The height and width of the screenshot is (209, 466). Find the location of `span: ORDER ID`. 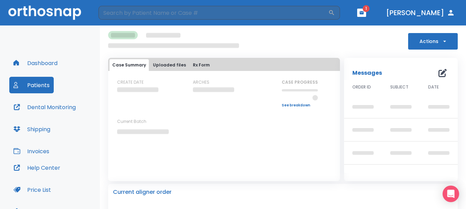

span: ORDER ID is located at coordinates (362, 87).